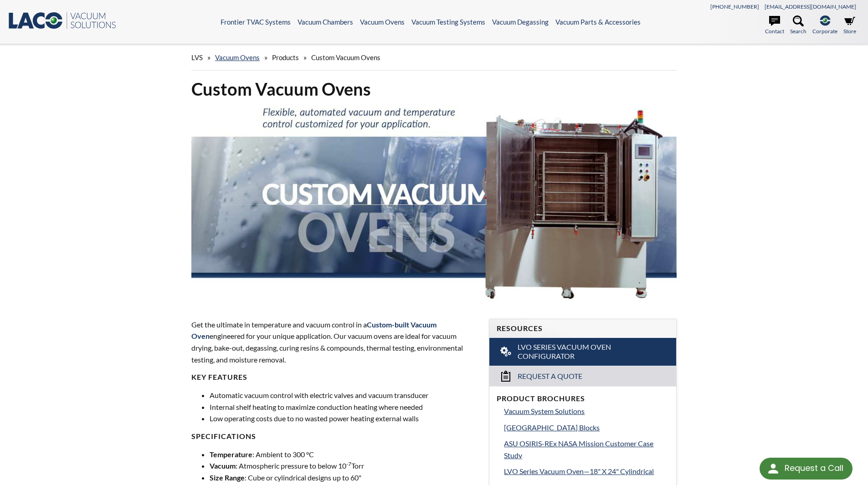 The image size is (868, 485). I want to click on span: Corporate, so click(825, 31).